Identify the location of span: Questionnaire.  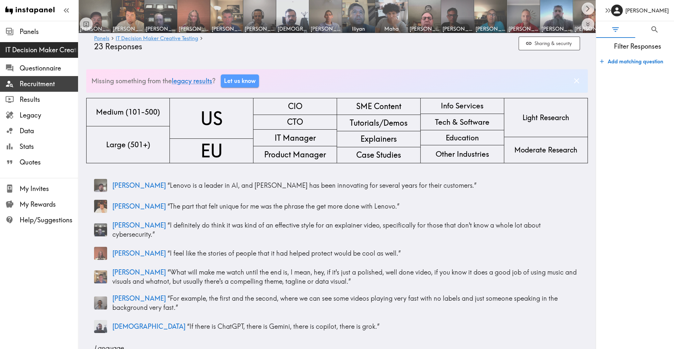
(49, 68).